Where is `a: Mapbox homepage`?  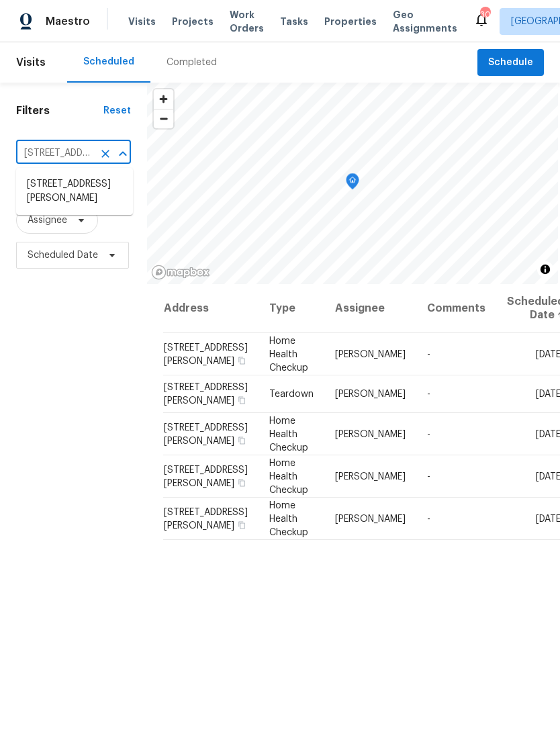
a: Mapbox homepage is located at coordinates (181, 272).